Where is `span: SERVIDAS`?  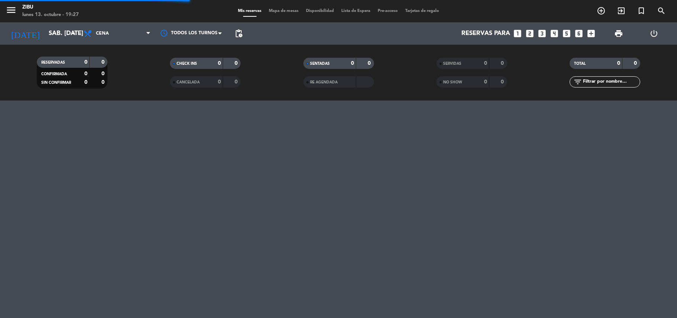 span: SERVIDAS is located at coordinates (452, 64).